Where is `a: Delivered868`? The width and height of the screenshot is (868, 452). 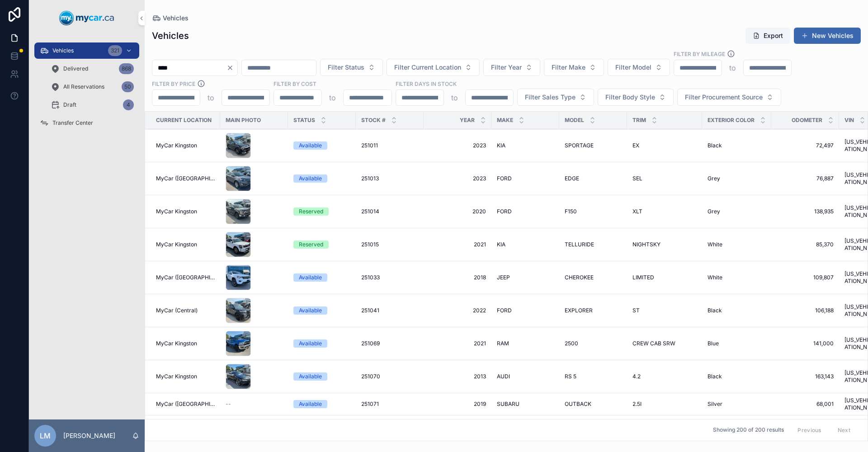
a: Delivered868 is located at coordinates (93, 68).